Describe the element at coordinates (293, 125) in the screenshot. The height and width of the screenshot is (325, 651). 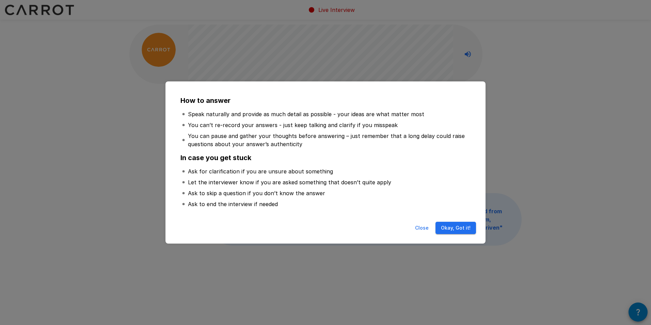
I see `p: You can’t re-record your answers - just keep talking and clarify if you misspeak` at that location.